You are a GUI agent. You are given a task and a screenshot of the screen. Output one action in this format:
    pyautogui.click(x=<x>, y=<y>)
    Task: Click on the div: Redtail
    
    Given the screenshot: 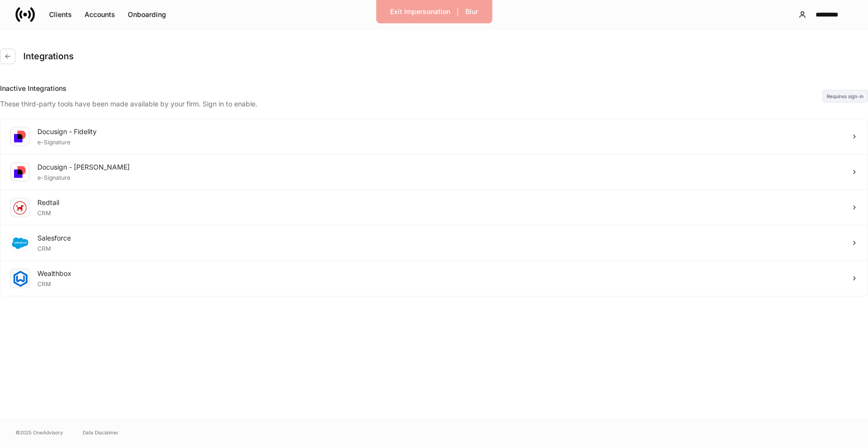 What is the action you would take?
    pyautogui.click(x=48, y=203)
    